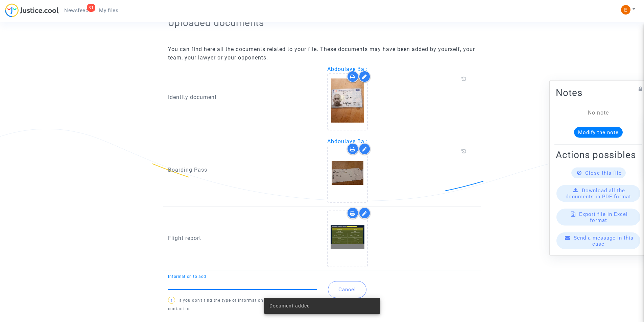 The width and height of the screenshot is (644, 322). Describe the element at coordinates (242, 238) in the screenshot. I see `p: Flight report` at that location.